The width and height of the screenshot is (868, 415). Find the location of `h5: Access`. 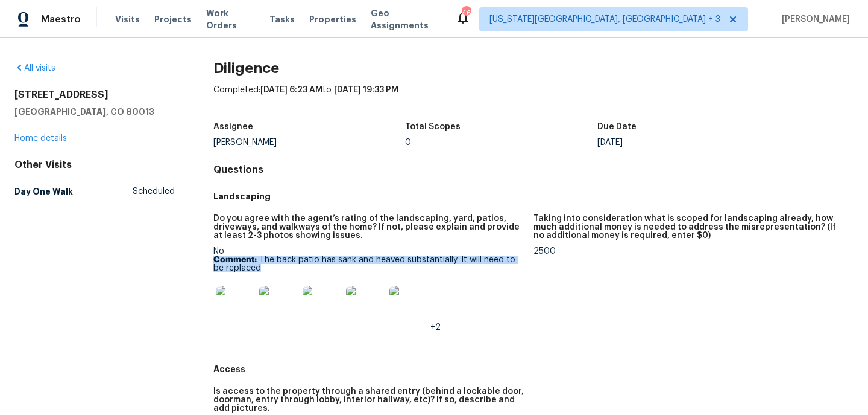

h5: Access is located at coordinates (534, 368).